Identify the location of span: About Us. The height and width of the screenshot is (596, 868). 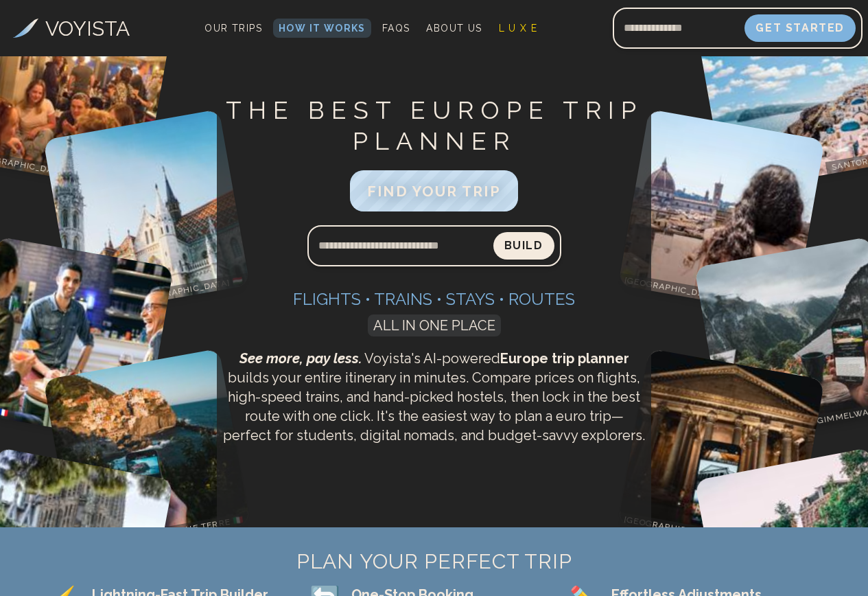
(454, 28).